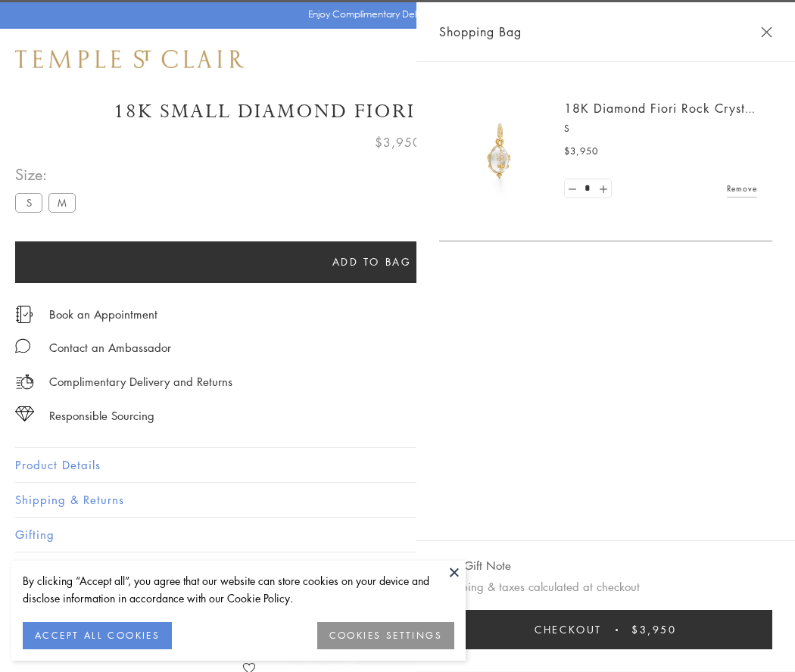 Image resolution: width=795 pixels, height=672 pixels. I want to click on span: Size:, so click(48, 174).